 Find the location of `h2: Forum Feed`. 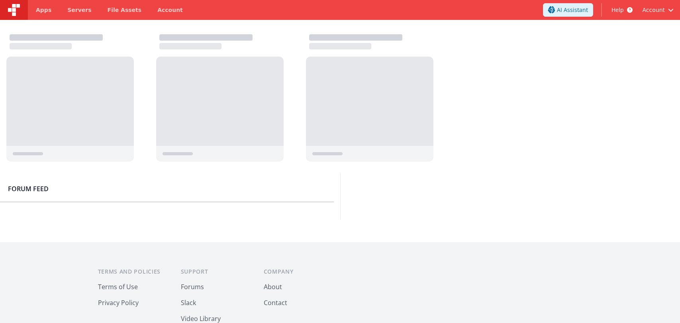

h2: Forum Feed is located at coordinates (167, 189).